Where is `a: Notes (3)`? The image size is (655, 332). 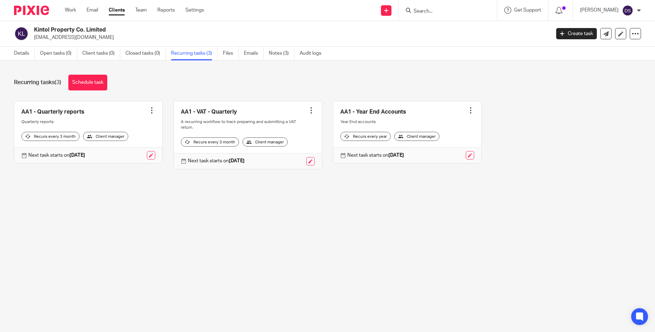
a: Notes (3) is located at coordinates (281, 53).